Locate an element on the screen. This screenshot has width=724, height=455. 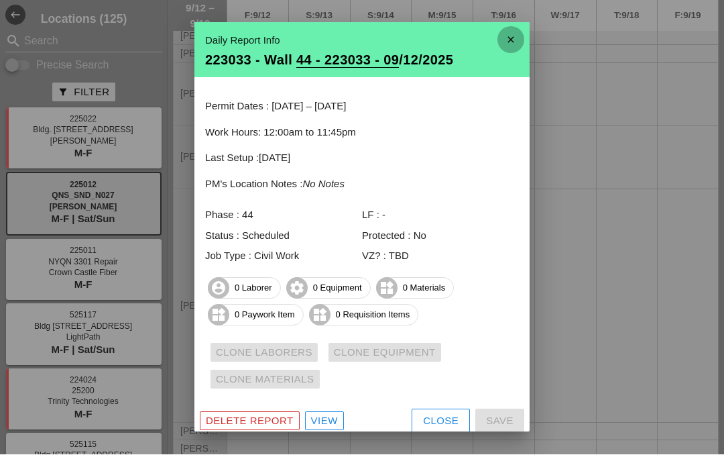
div: 223033 - Wall /12/2025 is located at coordinates (362, 60).